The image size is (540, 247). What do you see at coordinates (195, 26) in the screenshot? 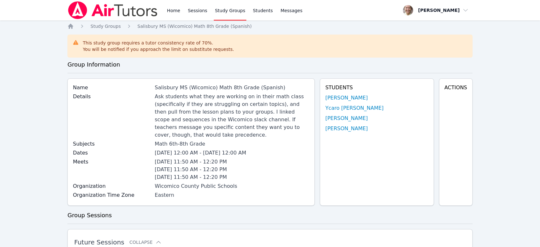
I see `a: Salisbury MS (Wicomico) Math 8th Grade (Spanish)` at bounding box center [195, 26].